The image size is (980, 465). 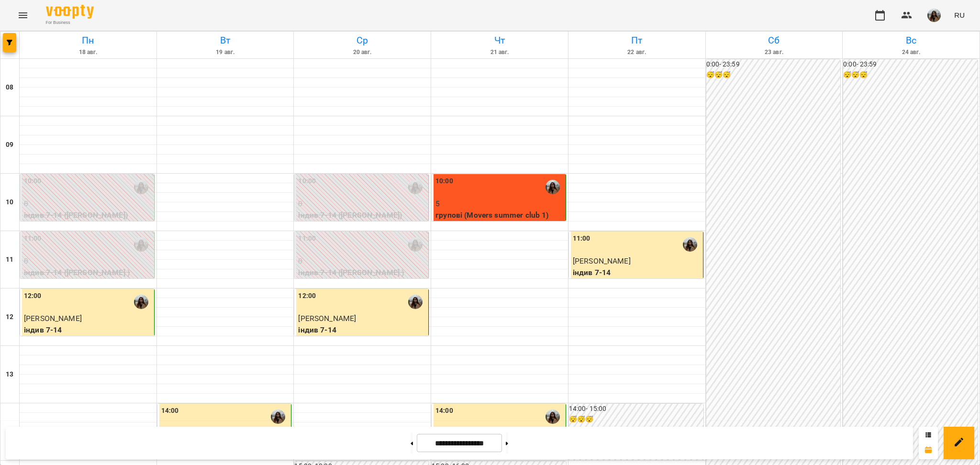 What do you see at coordinates (226, 40) in the screenshot?
I see `h6: Вт` at bounding box center [226, 40].